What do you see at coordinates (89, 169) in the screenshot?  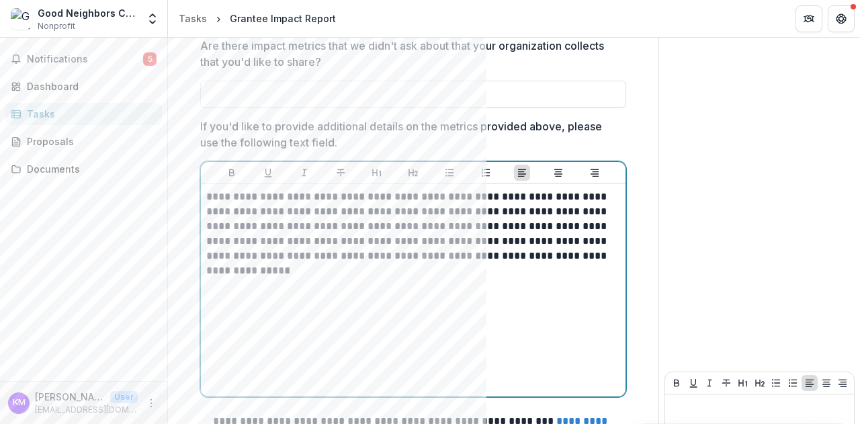 I see `div: Documents` at bounding box center [89, 169].